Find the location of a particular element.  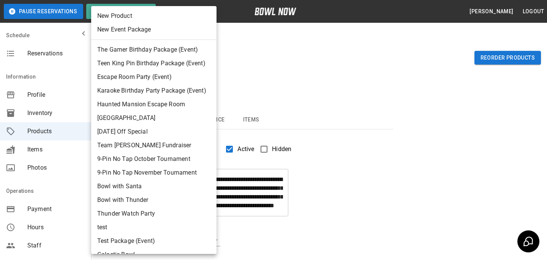

li: New Event Package is located at coordinates (154, 30).